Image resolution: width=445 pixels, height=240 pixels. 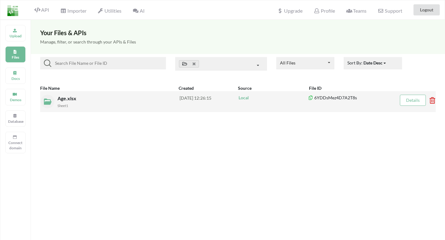 What do you see at coordinates (315, 88) in the screenshot?
I see `b: File ID` at bounding box center [315, 88].